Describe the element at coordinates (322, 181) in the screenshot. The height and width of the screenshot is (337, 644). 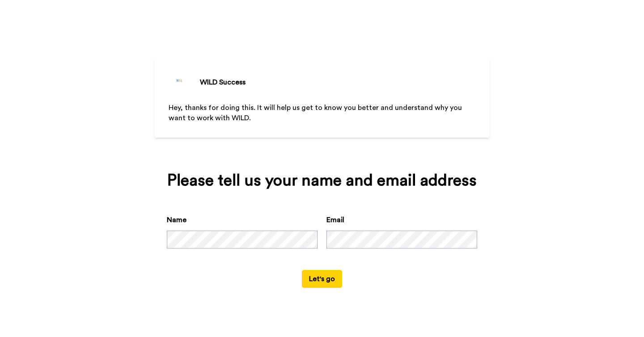
I see `div: Please tell us your name and email address` at that location.